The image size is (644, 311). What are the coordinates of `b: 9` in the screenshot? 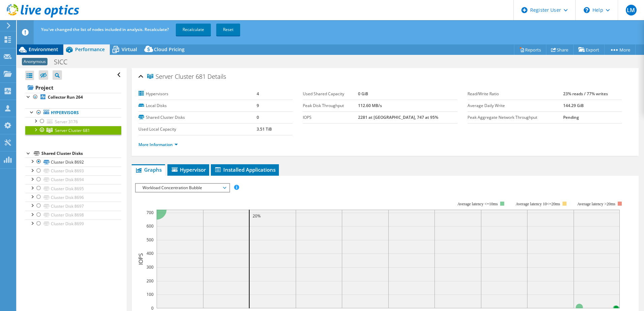 It's located at (258, 105).